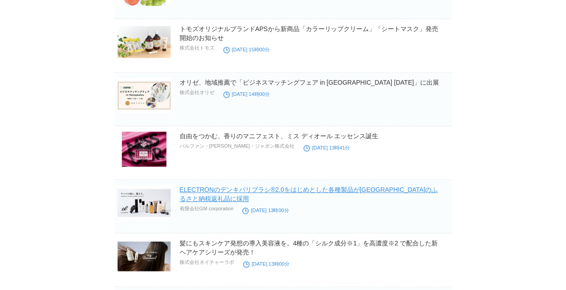  I want to click on a: 髪にもスキンケア発想の導入美容液を。4種の「シルク成分※1」を高濃度※2 で配合した新ヘアケアシリーズが発売！, so click(309, 248).